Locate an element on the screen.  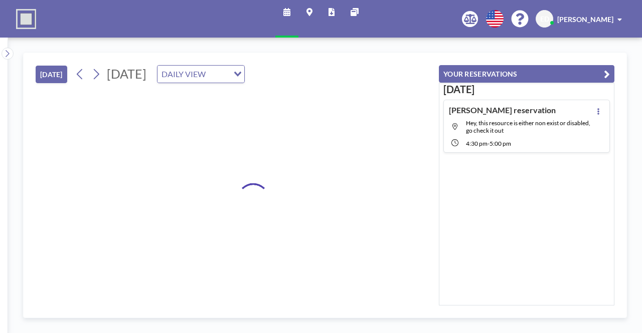
span: 5:00 PM is located at coordinates (500, 143).